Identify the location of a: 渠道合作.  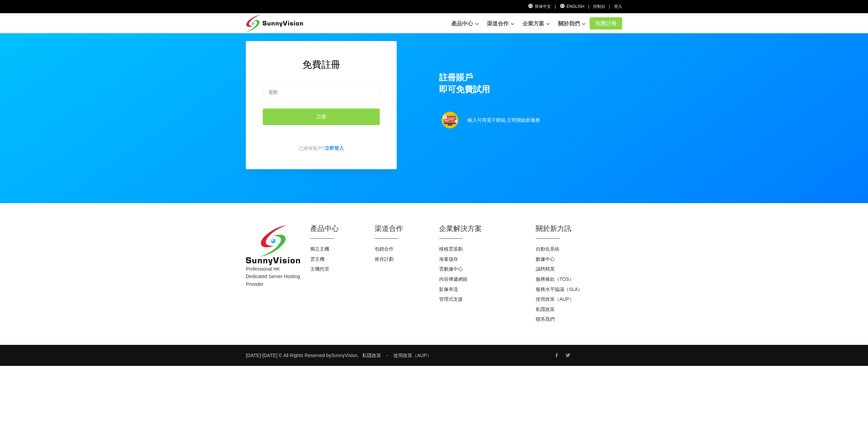
(501, 23).